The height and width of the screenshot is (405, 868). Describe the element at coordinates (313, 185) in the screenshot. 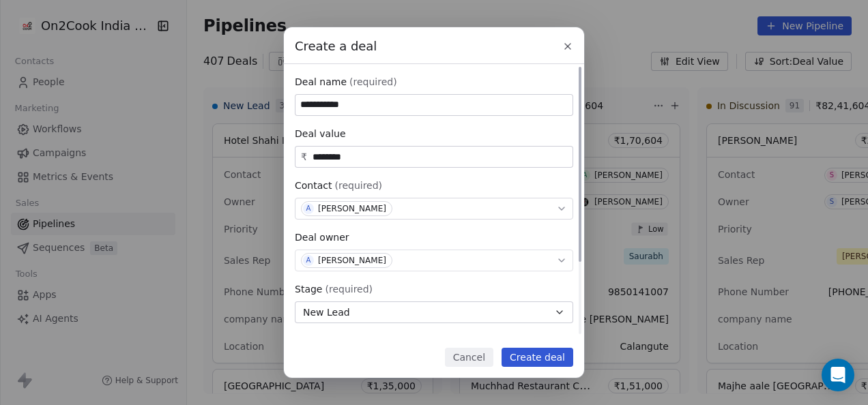

I see `span: Contact` at that location.